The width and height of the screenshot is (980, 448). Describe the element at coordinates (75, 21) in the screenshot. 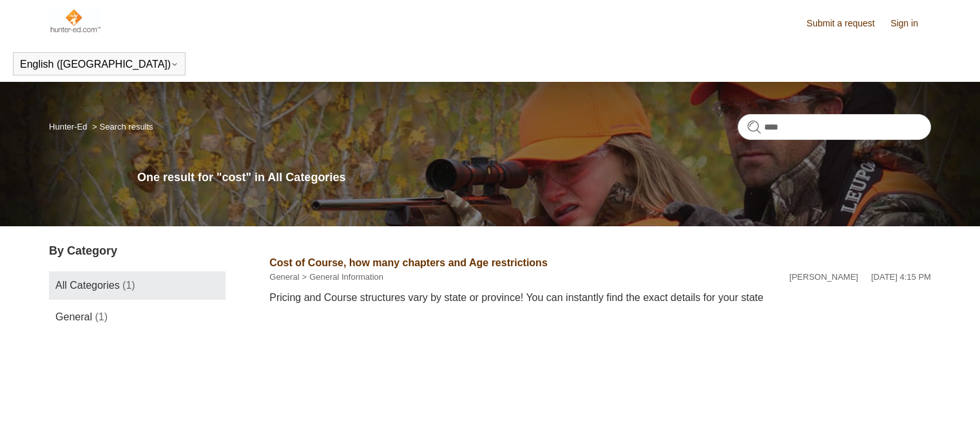

I see `img: Hunter-Ed Help Center home page` at that location.